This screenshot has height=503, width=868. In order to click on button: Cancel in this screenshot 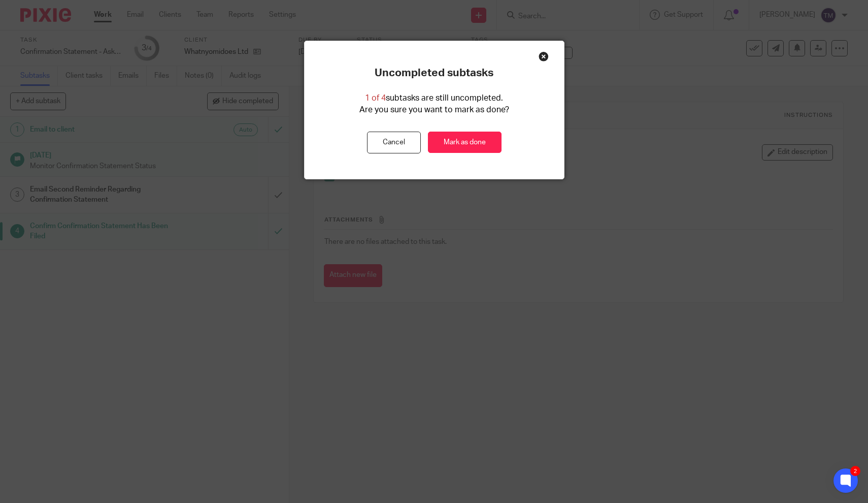, I will do `click(394, 142)`.